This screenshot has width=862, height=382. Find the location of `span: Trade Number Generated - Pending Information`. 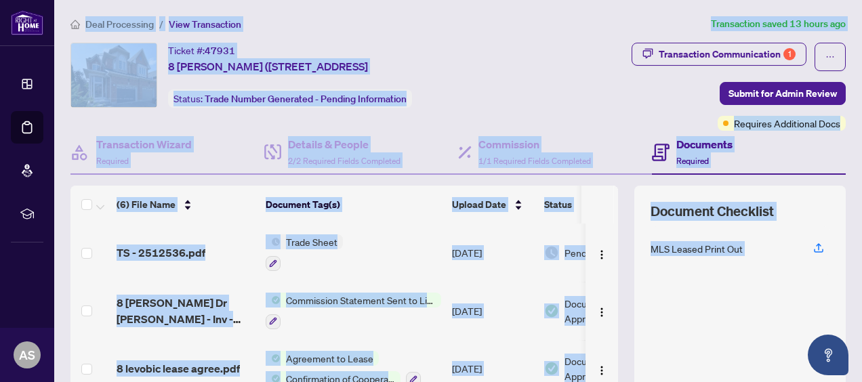

span: Trade Number Generated - Pending Information is located at coordinates (306, 99).